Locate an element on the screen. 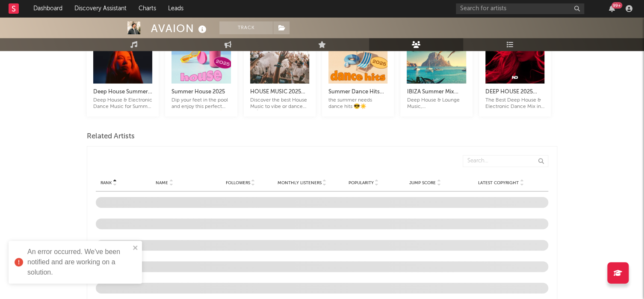 This screenshot has height=299, width=644. a: HOUSE MUSIC 2025 (Top 100)Discover the best House Music to vibe or dance to.│Instagram is located at coordinates (280, 94).